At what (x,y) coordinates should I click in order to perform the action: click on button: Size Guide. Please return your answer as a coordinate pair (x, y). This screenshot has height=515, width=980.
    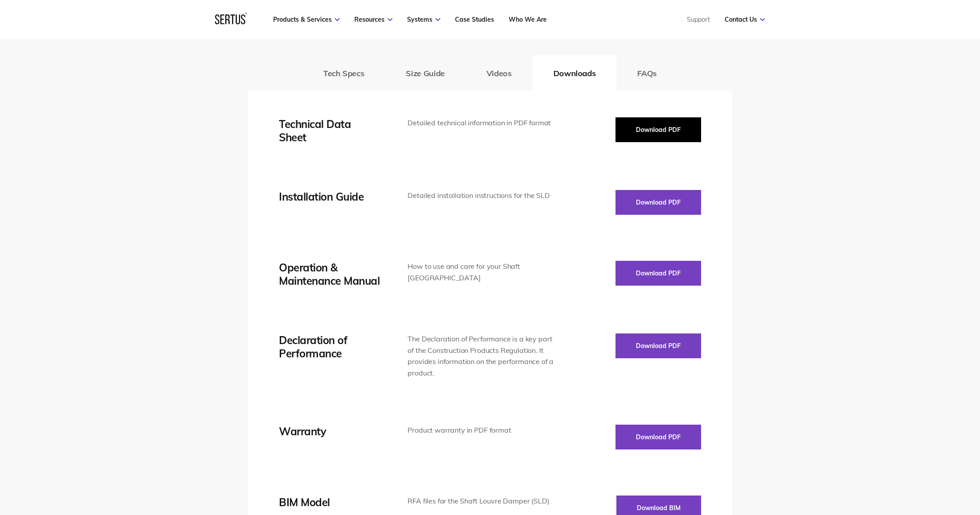
    Looking at the image, I should click on (425, 73).